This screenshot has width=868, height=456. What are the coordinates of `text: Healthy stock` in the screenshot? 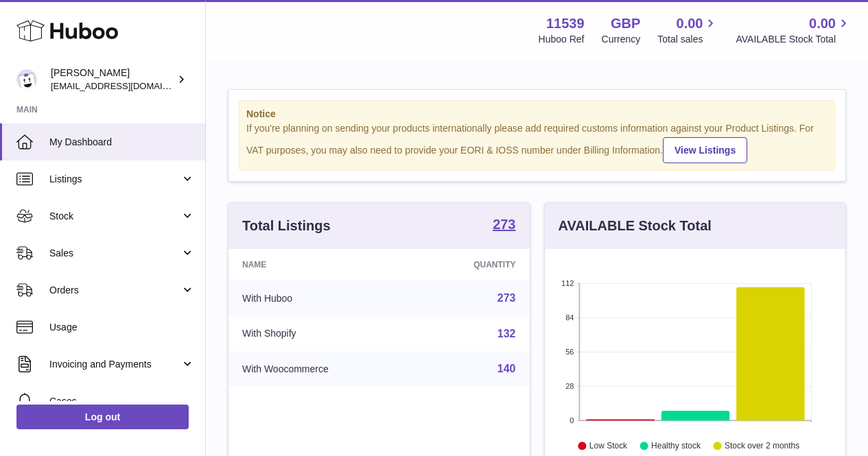 It's located at (676, 446).